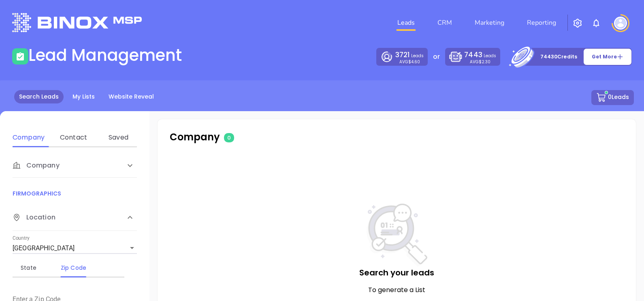  Describe the element at coordinates (36, 166) in the screenshot. I see `span: Company` at that location.